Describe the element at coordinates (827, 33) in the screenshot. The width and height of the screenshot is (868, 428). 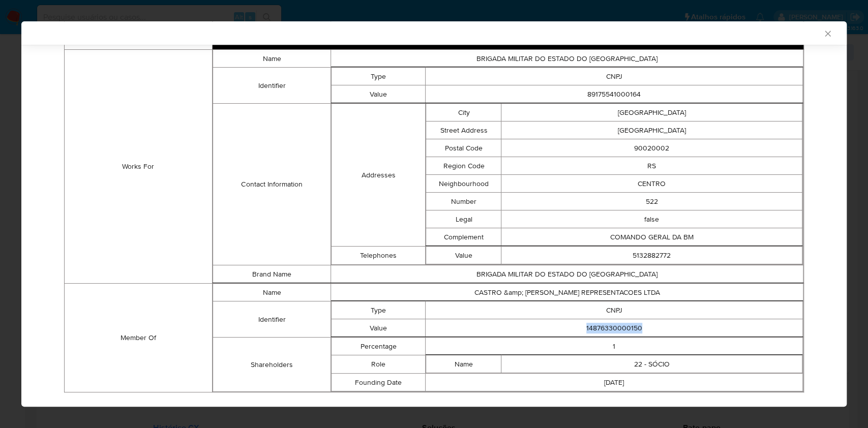
I see `button: Fechar a janela` at that location.